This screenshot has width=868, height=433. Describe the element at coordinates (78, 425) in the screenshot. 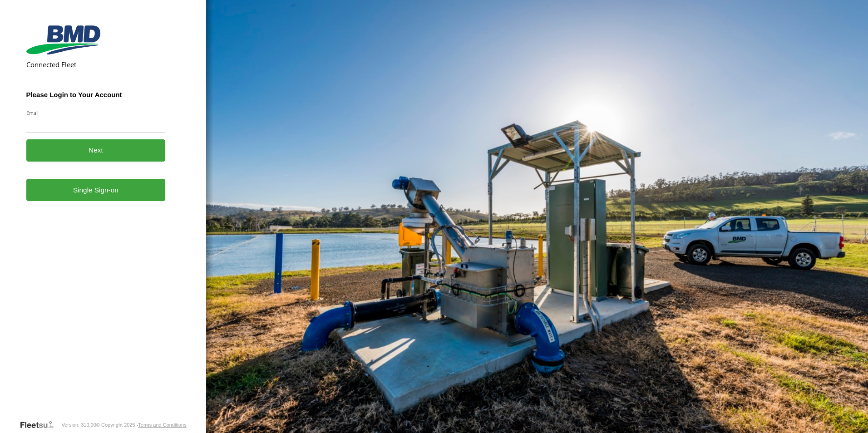

I see `div: Version: 310.00` at that location.